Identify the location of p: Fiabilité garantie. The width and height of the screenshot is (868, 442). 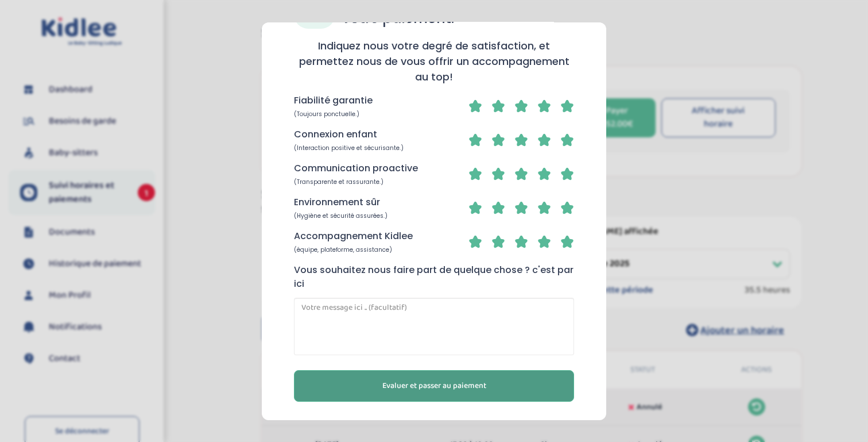
(333, 100).